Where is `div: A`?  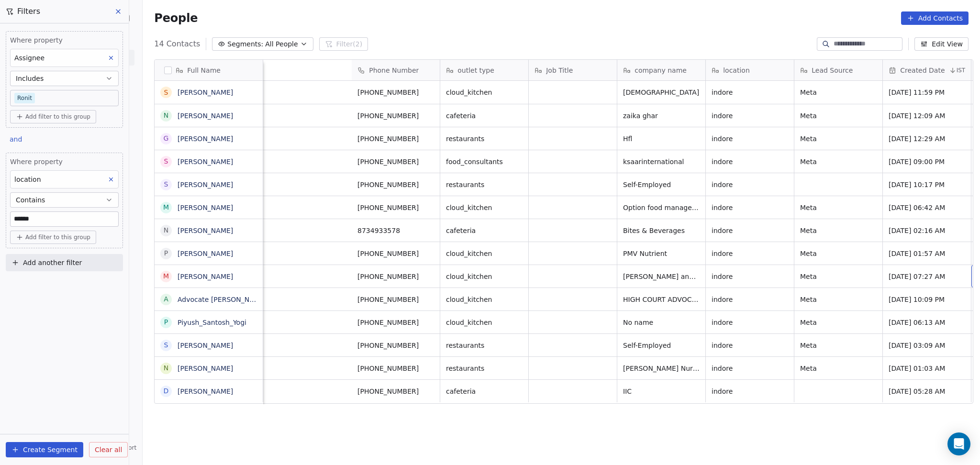 div: A is located at coordinates (166, 299).